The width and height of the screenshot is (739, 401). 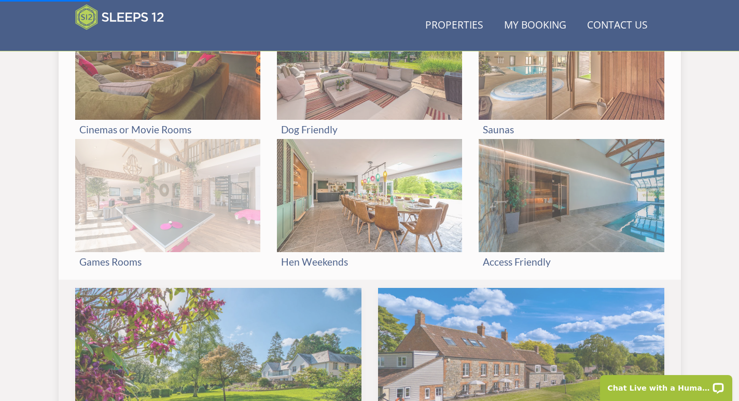 What do you see at coordinates (369, 64) in the screenshot?
I see `img: 'Dog Friendly' - Large Group Accommodation Holiday Ideas` at bounding box center [369, 64].